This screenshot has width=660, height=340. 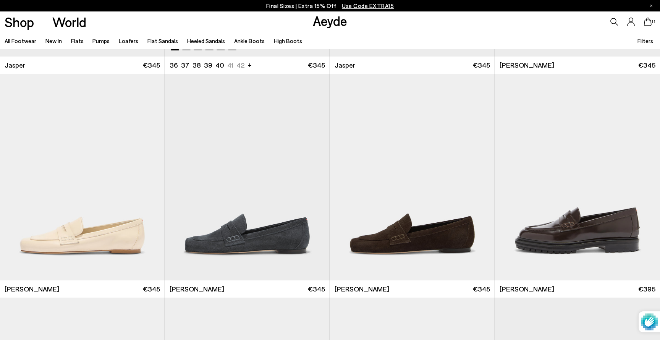 What do you see at coordinates (577, 177) in the screenshot?
I see `img: Leon Loafers` at bounding box center [577, 177].